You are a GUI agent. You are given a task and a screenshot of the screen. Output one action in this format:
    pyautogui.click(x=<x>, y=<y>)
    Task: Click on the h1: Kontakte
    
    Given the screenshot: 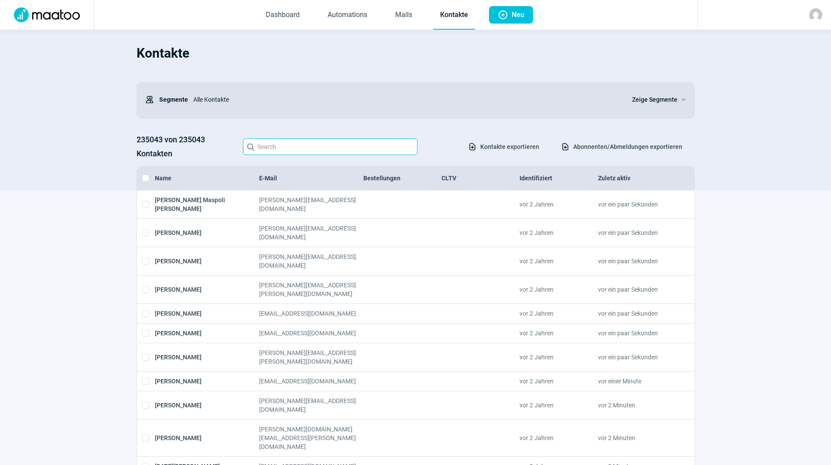 What is the action you would take?
    pyautogui.click(x=416, y=53)
    